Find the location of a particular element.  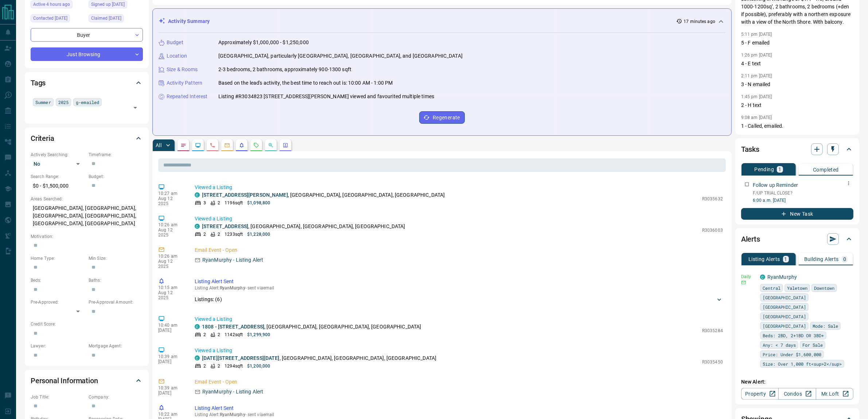

p: 10:26 am is located at coordinates (171, 225).